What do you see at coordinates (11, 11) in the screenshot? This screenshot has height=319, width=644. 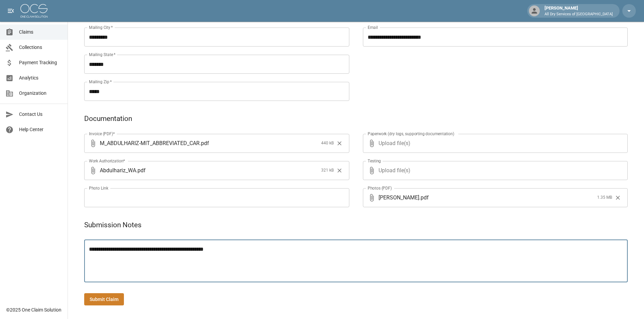 I see `button: open drawer` at bounding box center [11, 11].